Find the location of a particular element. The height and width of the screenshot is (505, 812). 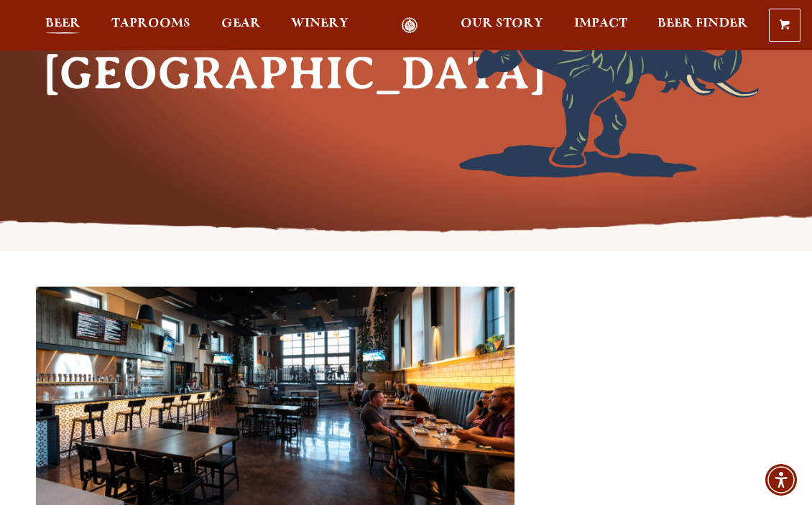

a: Taprooms is located at coordinates (151, 25).